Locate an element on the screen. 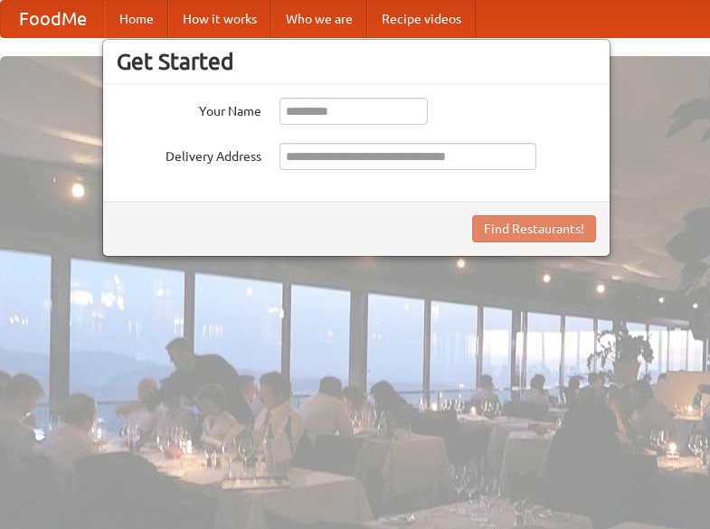  button: Find Restaurants! is located at coordinates (533, 229).